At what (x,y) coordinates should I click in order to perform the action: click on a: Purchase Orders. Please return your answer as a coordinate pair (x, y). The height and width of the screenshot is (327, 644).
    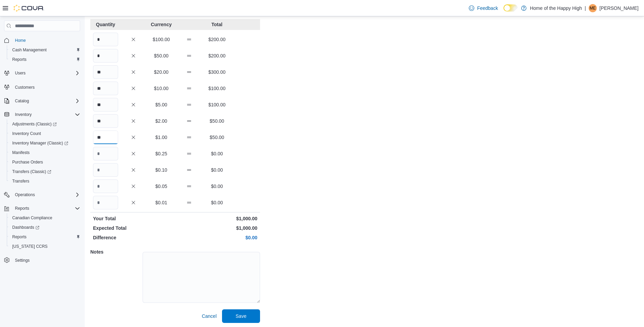
    Looking at the image, I should click on (28, 163).